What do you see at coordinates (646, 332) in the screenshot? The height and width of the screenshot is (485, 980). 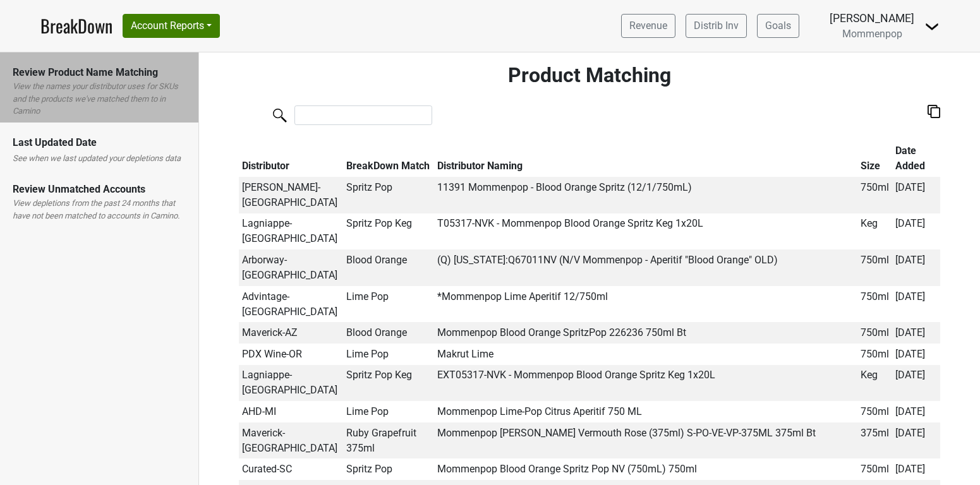 I see `td: Mommenpop Blood Orange SpritzPop 226236 750ml Bt` at bounding box center [646, 332].